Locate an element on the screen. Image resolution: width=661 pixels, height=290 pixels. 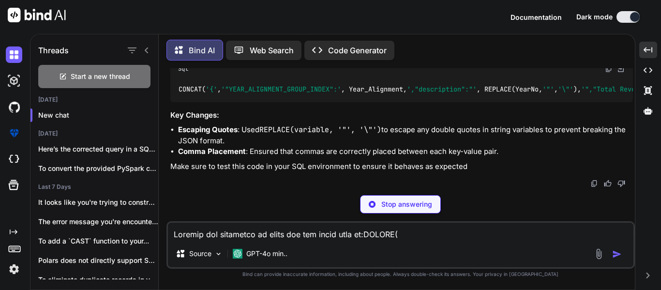
img: GPT-4o mini is located at coordinates (237, 253).